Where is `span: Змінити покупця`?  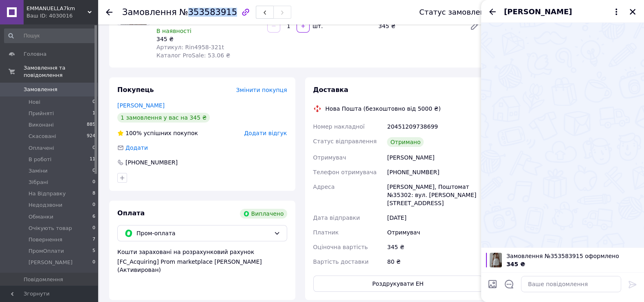
span: Змінити покупця is located at coordinates (262, 90).